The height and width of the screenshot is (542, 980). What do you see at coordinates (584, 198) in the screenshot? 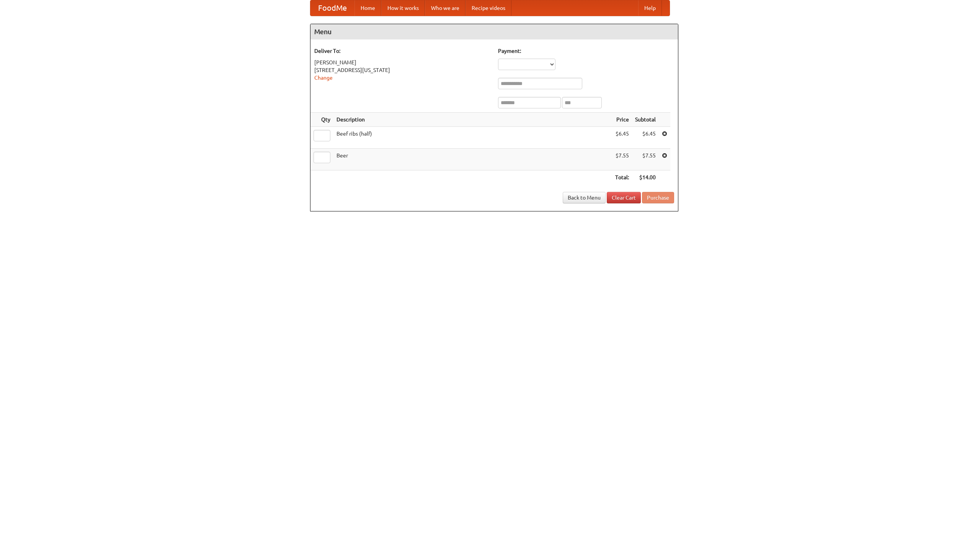
I see `a: Back to Menu` at bounding box center [584, 198].